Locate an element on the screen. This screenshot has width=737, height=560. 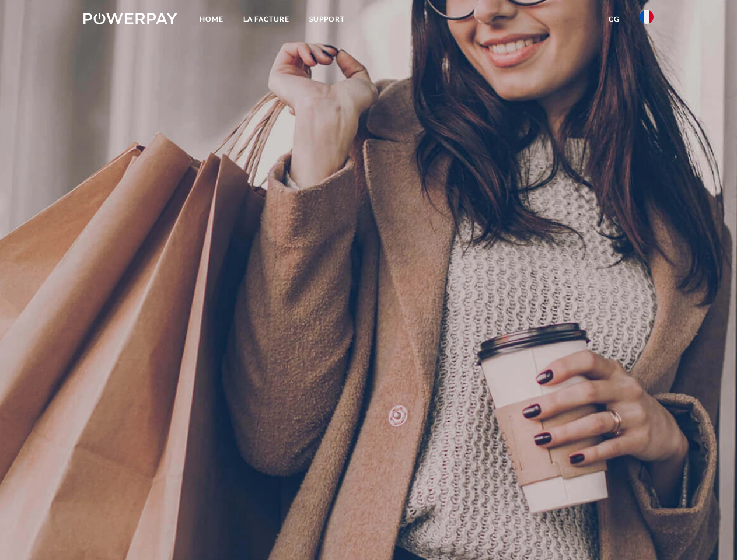
a: CG is located at coordinates (614, 19).